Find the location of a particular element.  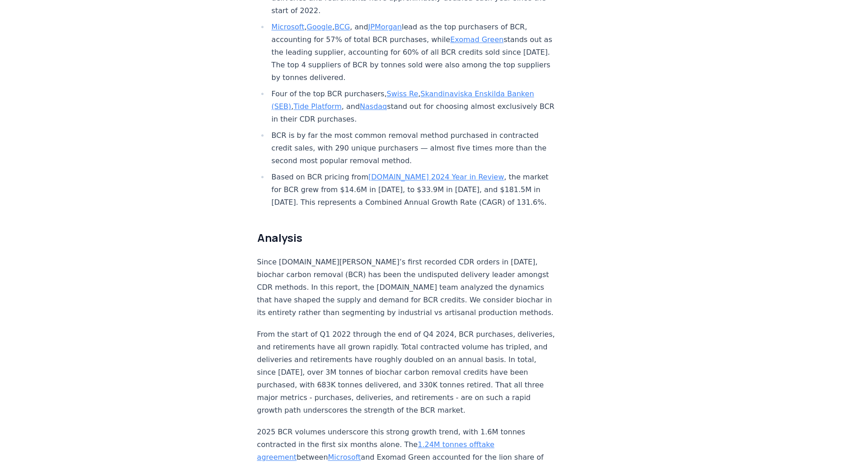

p: From the start of Q1 2022 through the end of Q4 2024, BCR purchases, deliveries, and retirements ... is located at coordinates (407, 372).